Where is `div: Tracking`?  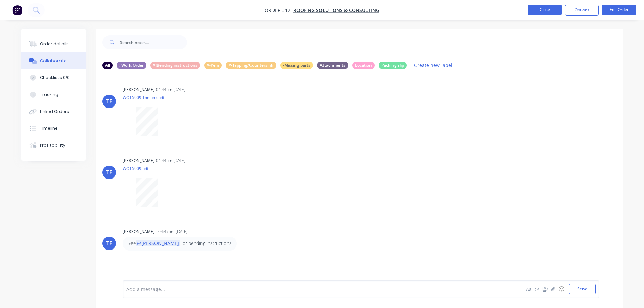 div: Tracking is located at coordinates (49, 95).